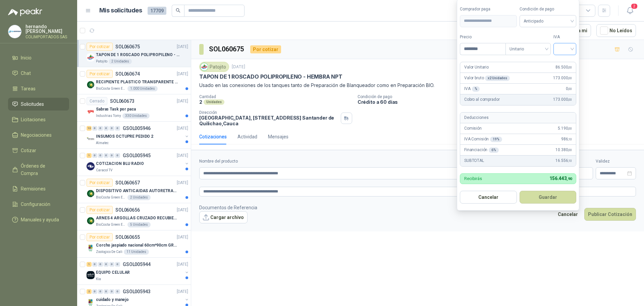 The image size is (644, 306). I want to click on p: BioCosta Green Energy S.A.S, so click(111, 89).